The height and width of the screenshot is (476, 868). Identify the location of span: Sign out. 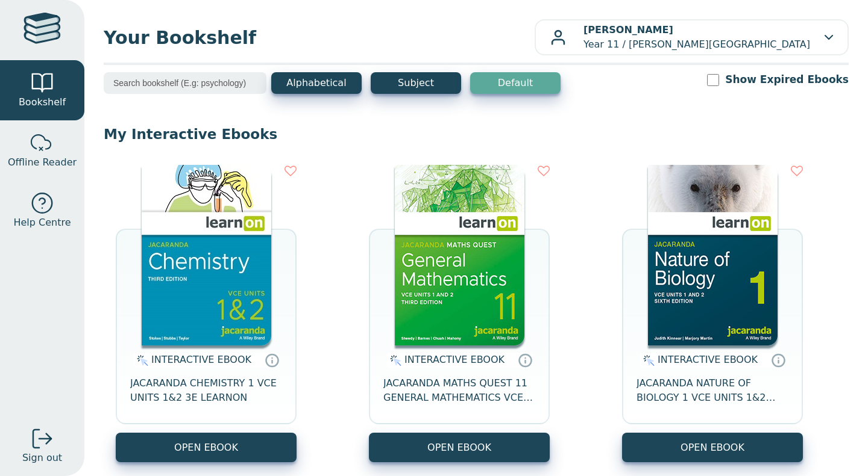
(42, 458).